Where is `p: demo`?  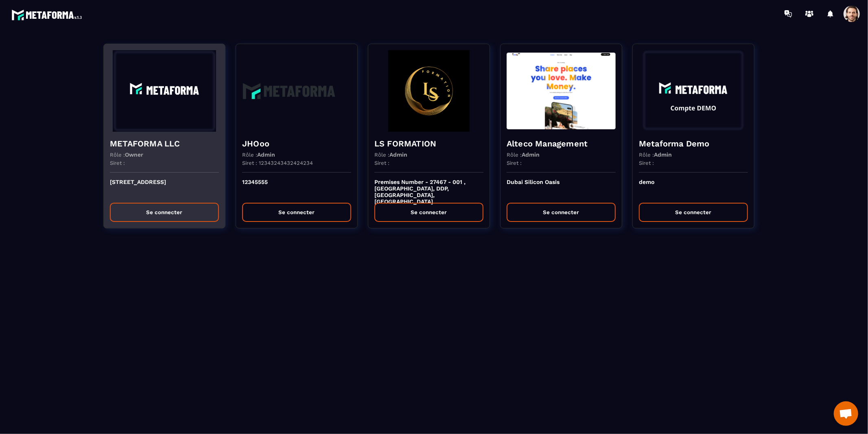
p: demo is located at coordinates (694, 187).